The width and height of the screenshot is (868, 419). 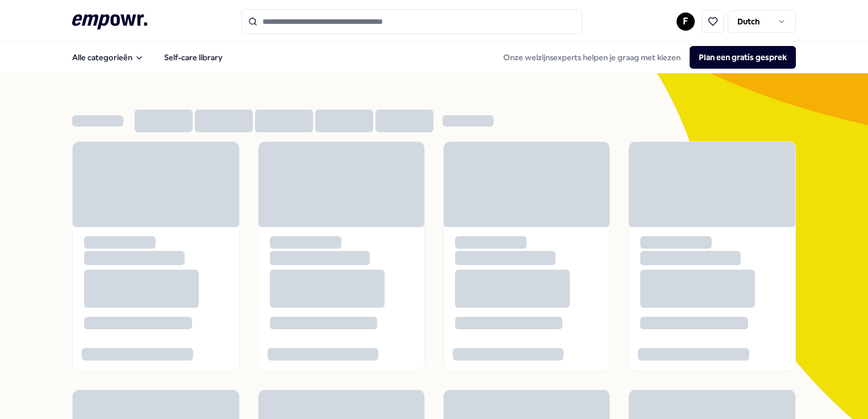 What do you see at coordinates (686, 22) in the screenshot?
I see `button: F` at bounding box center [686, 22].